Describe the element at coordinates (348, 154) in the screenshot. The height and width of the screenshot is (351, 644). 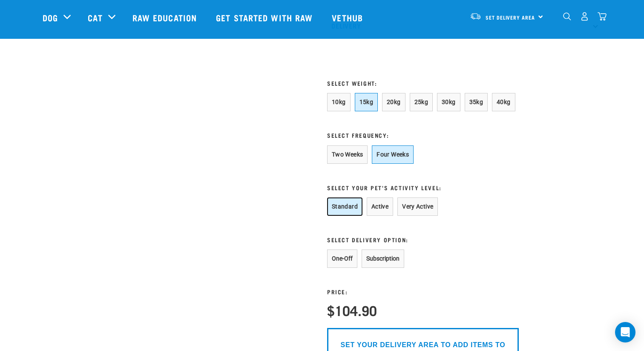
I see `button: Two Weeks` at that location.